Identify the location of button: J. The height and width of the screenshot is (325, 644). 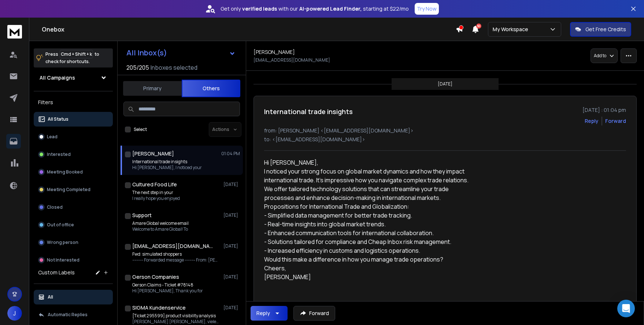
(15, 313).